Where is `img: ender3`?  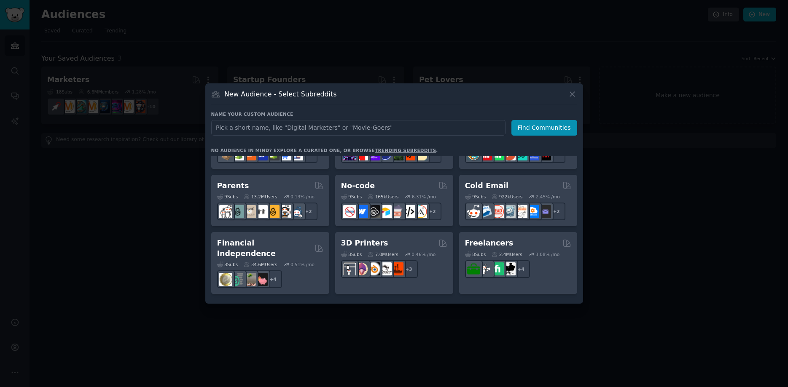
img: ender3 is located at coordinates (385, 269).